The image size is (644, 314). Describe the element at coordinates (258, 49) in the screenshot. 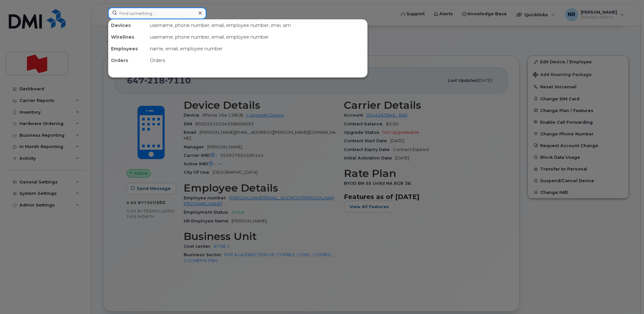

I see `div: name, email, employee number` at that location.